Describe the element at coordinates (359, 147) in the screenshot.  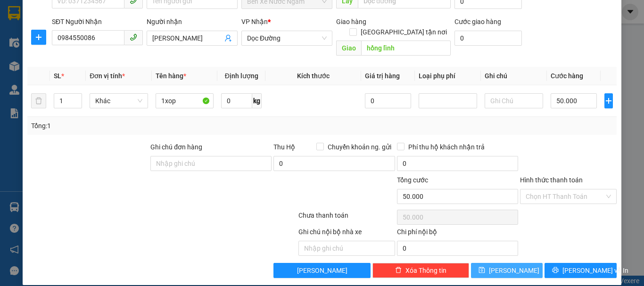
I see `span: Chuyển khoản ng. gửi` at that location.